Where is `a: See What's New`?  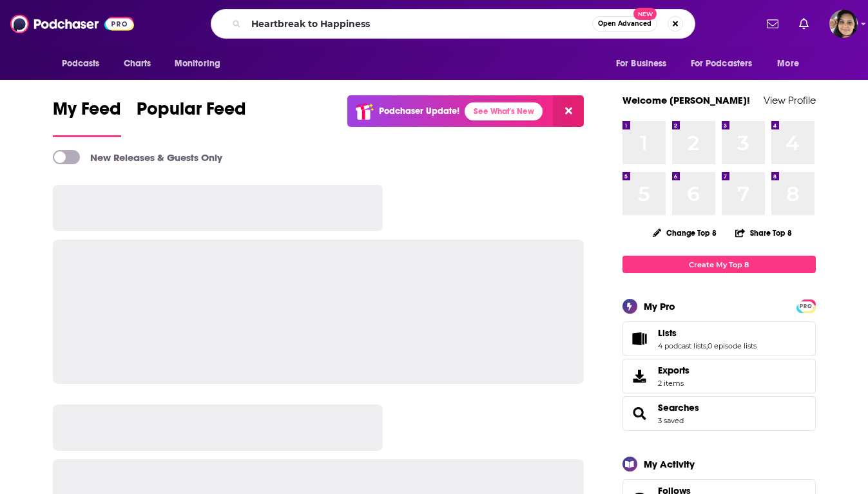 a: See What's New is located at coordinates (503, 111).